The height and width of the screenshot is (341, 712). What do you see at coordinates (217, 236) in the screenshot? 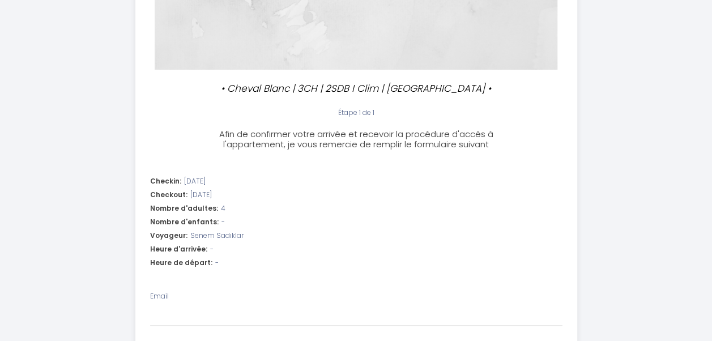
I see `span: Senem Sadıklar` at bounding box center [217, 236].